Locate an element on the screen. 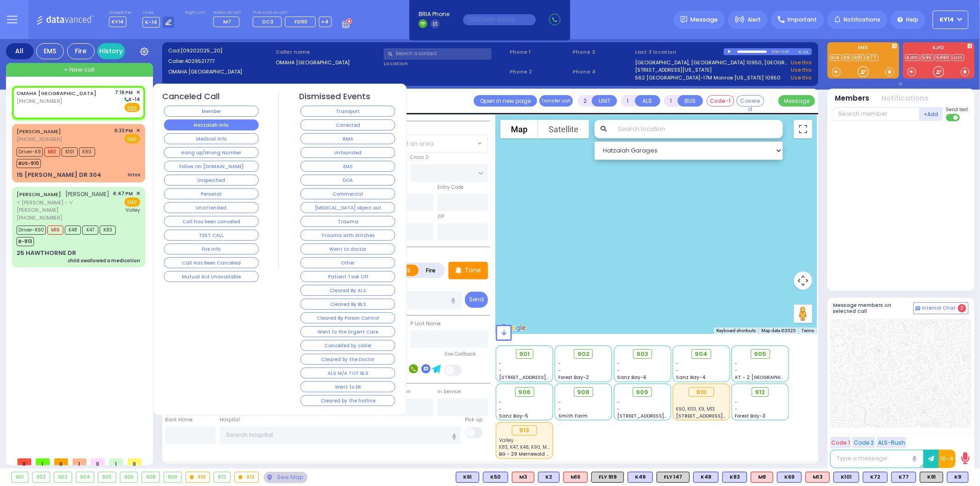 This screenshot has height=486, width=980. label: Cad: is located at coordinates (221, 51).